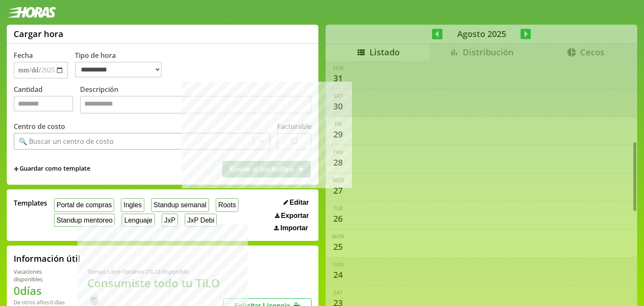  Describe the element at coordinates (39, 126) in the screenshot. I see `label: Centro de costo` at that location.